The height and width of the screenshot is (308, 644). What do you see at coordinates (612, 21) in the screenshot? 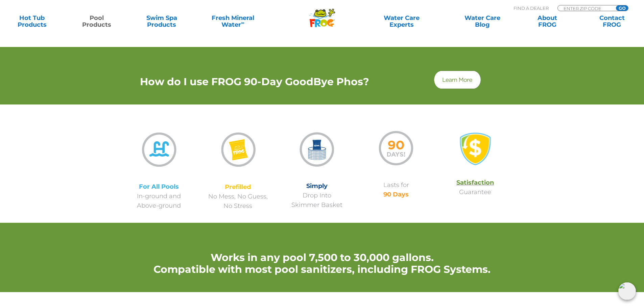
I see `a: ContactFROG` at bounding box center [612, 21].